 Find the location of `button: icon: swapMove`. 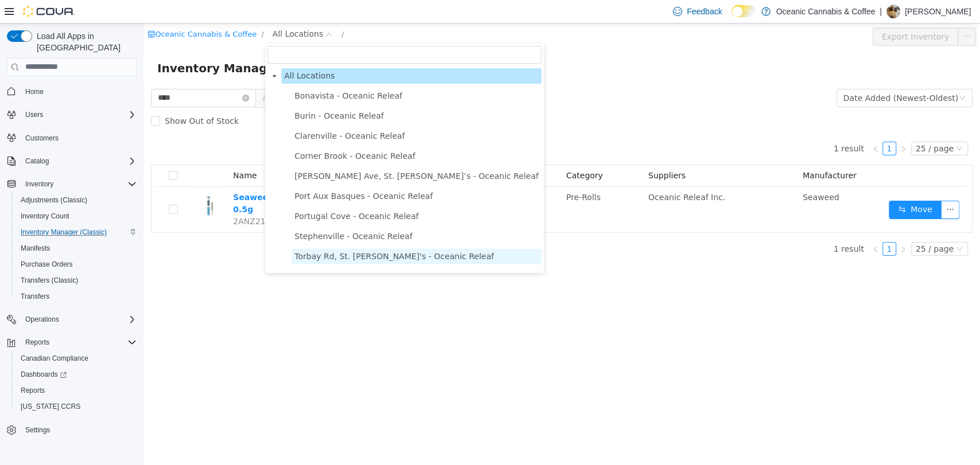

button: icon: swapMove is located at coordinates (772, 187).